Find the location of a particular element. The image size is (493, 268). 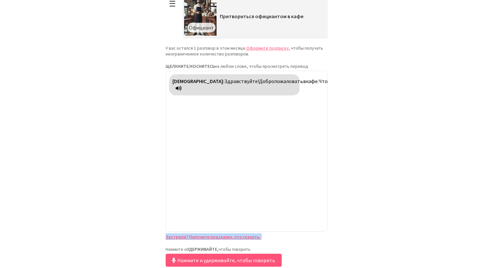

font: Притвориться официантом в кафе is located at coordinates (262, 16).